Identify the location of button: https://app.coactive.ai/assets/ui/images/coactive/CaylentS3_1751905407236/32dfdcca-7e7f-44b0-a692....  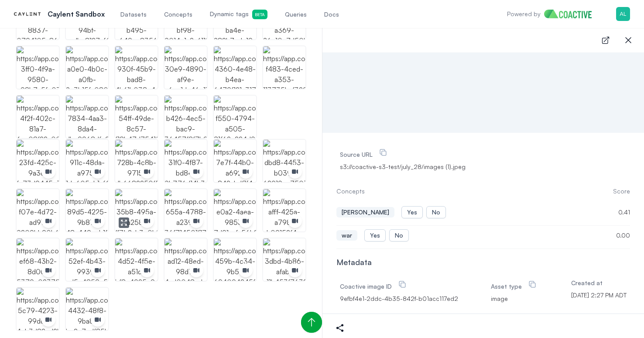
(235, 161).